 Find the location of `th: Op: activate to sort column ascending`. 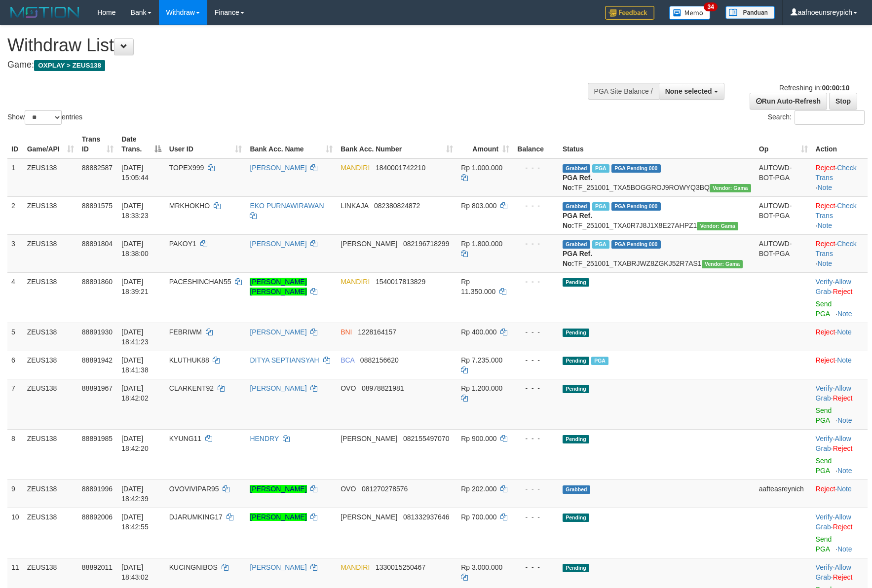

th: Op: activate to sort column ascending is located at coordinates (783, 144).